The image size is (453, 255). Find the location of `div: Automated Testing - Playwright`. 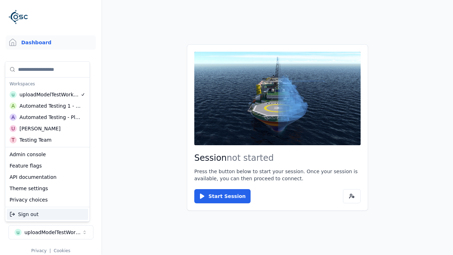

div: Automated Testing - Playwright is located at coordinates (50, 117).